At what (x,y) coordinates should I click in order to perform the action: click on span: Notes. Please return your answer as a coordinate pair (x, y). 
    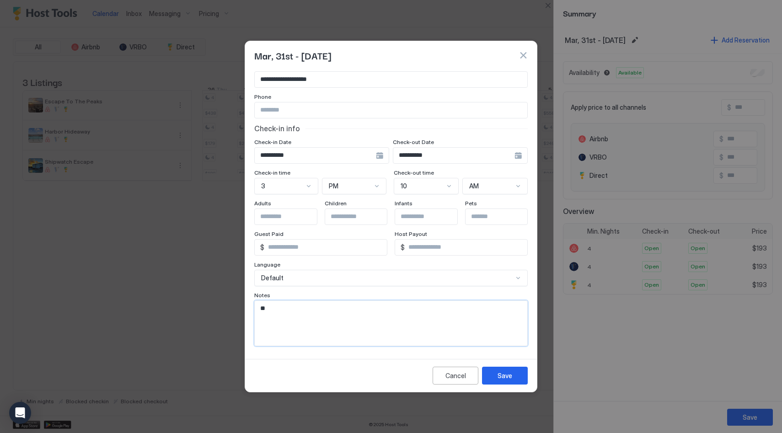
    Looking at the image, I should click on (262, 295).